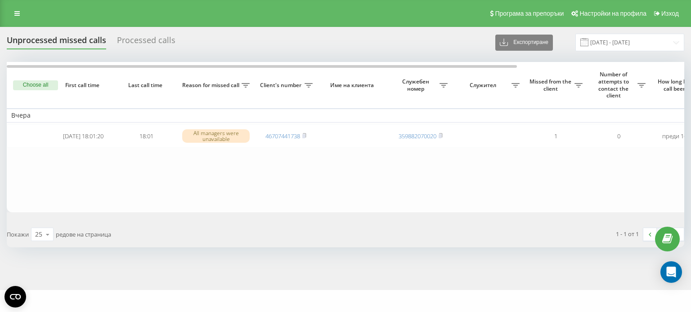  What do you see at coordinates (212, 85) in the screenshot?
I see `span: Reason for missed call` at bounding box center [212, 85].